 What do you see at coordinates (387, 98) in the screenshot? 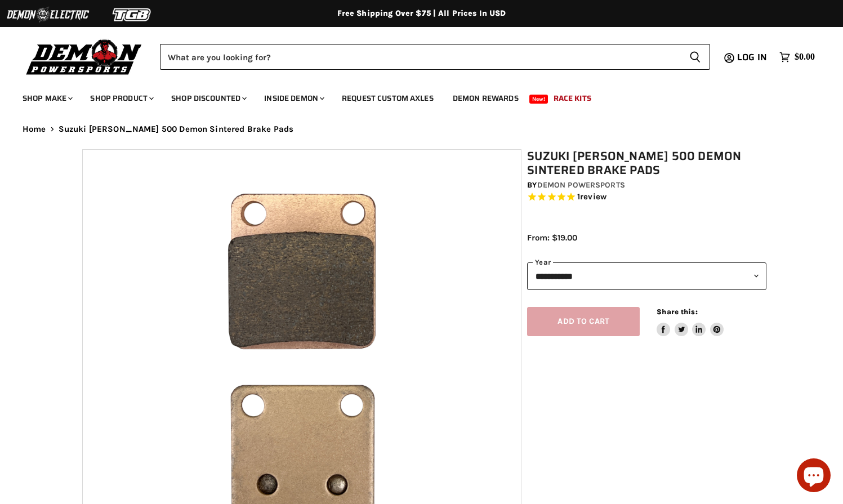
I see `a: Request Custom Axles` at bounding box center [387, 98].